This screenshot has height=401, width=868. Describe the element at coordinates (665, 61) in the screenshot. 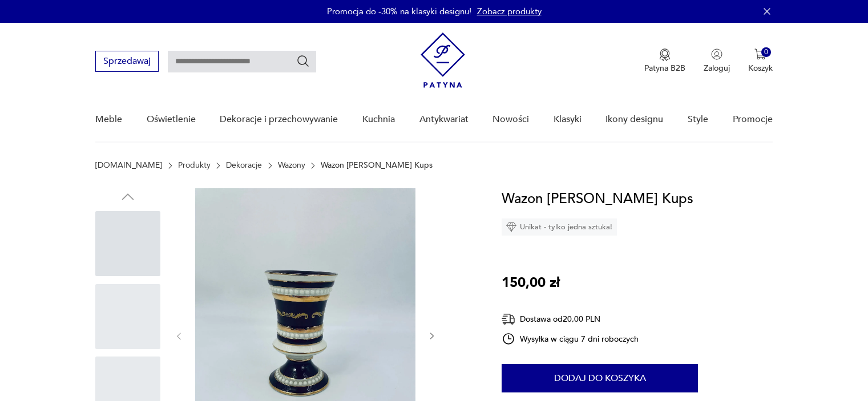

I see `a: Ikona medaluPatyna B2B` at that location.